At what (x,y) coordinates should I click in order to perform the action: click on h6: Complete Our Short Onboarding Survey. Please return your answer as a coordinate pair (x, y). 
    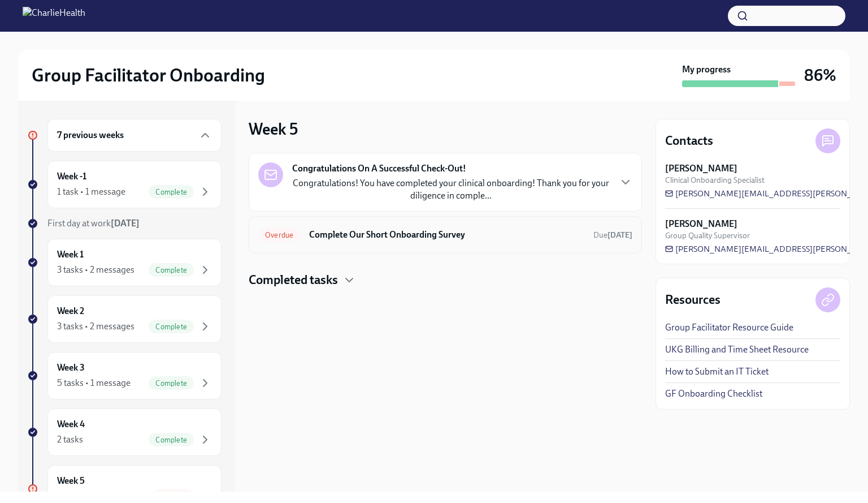
    Looking at the image, I should click on (446, 234).